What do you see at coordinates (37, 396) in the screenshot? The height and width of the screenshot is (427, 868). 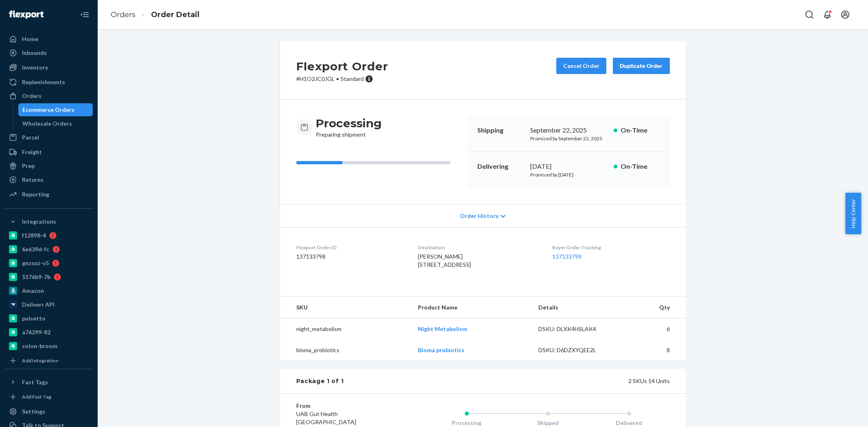 I see `div: Add Fast Tag` at bounding box center [37, 396].